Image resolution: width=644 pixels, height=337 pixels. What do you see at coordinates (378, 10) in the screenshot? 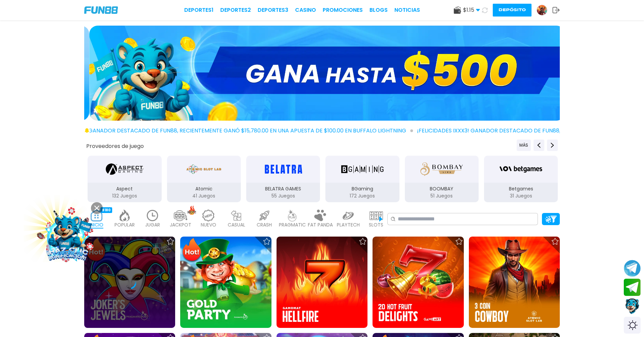
I see `a: BLOGS` at bounding box center [378, 10].